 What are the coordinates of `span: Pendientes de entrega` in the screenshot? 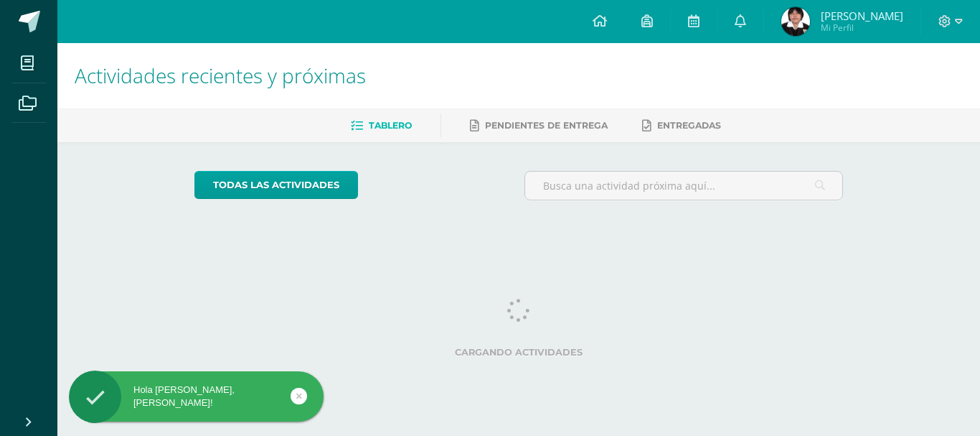 It's located at (546, 125).